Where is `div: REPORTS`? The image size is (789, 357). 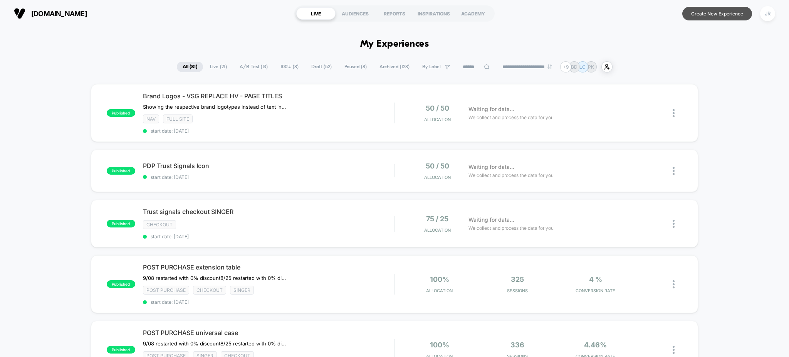 div: REPORTS is located at coordinates (394, 13).